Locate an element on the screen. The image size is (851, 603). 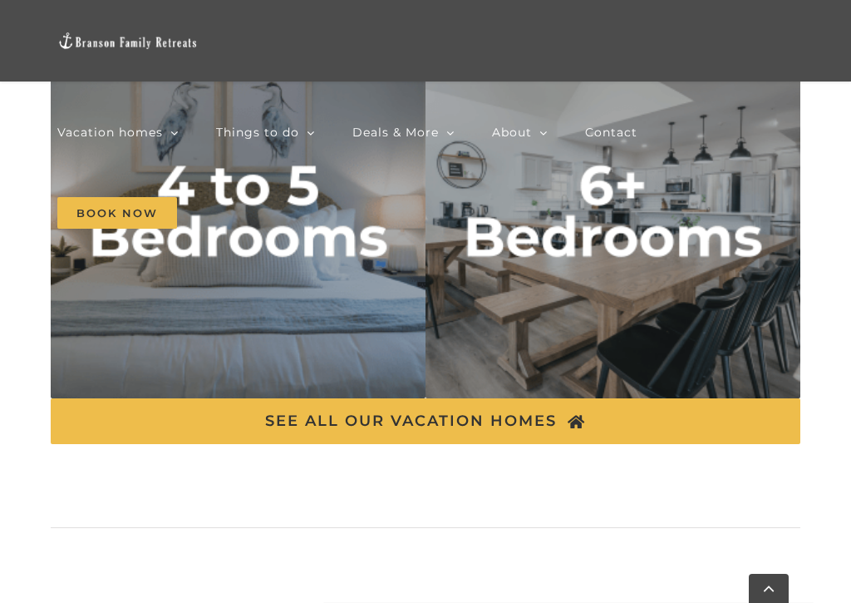
span: Deals & More is located at coordinates (396, 132).